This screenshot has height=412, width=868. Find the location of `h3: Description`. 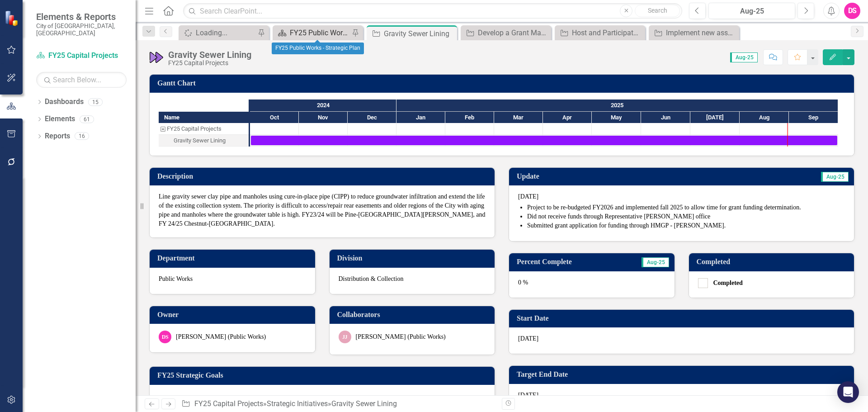

h3: Description is located at coordinates (324, 176).